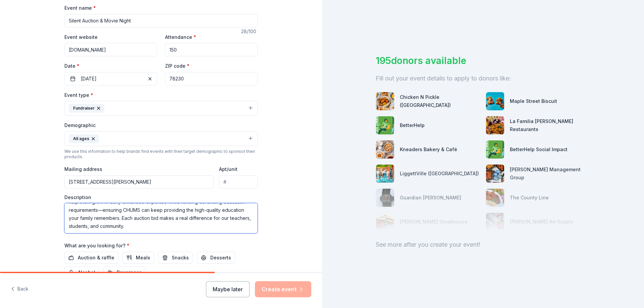 The height and width of the screenshot is (308, 644). I want to click on span: Auction & raffle, so click(96, 258).